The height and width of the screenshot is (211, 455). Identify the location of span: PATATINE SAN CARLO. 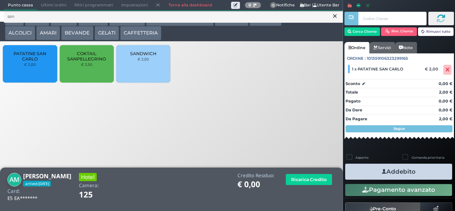
(30, 56).